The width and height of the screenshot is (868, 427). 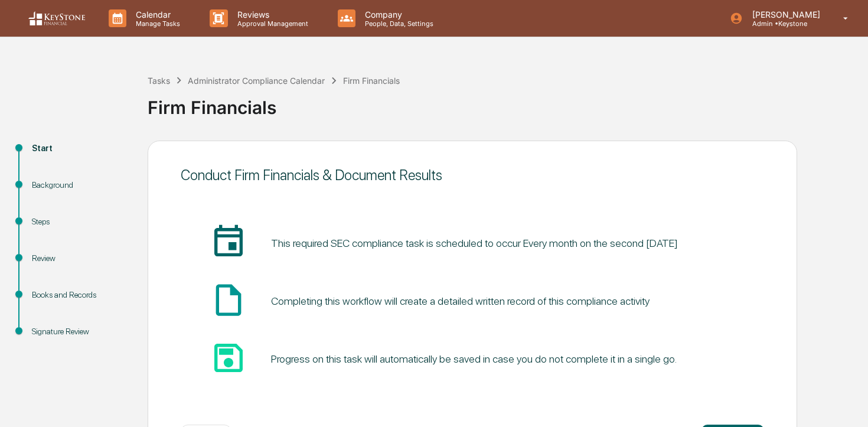 What do you see at coordinates (228, 300) in the screenshot?
I see `span: insert_drive_file_icon` at bounding box center [228, 300].